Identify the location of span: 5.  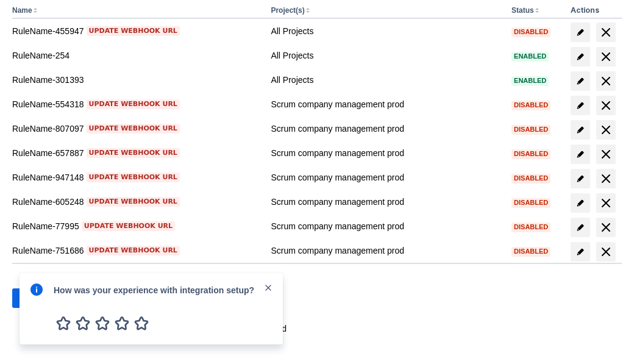
(142, 323).